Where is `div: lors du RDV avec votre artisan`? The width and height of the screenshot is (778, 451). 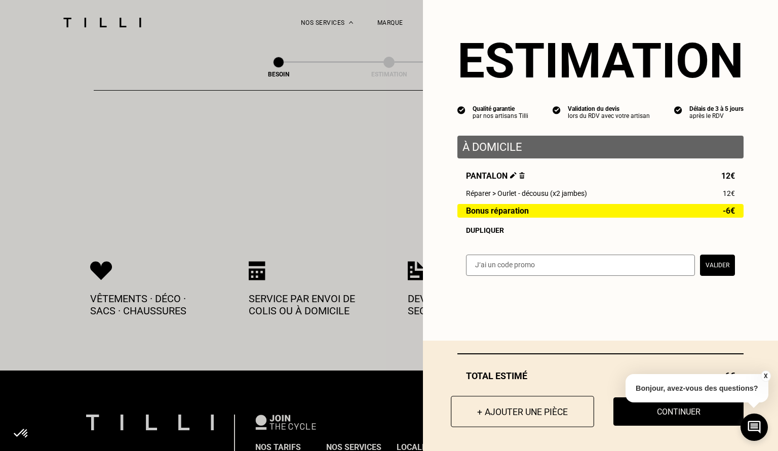 div: lors du RDV avec votre artisan is located at coordinates (609, 116).